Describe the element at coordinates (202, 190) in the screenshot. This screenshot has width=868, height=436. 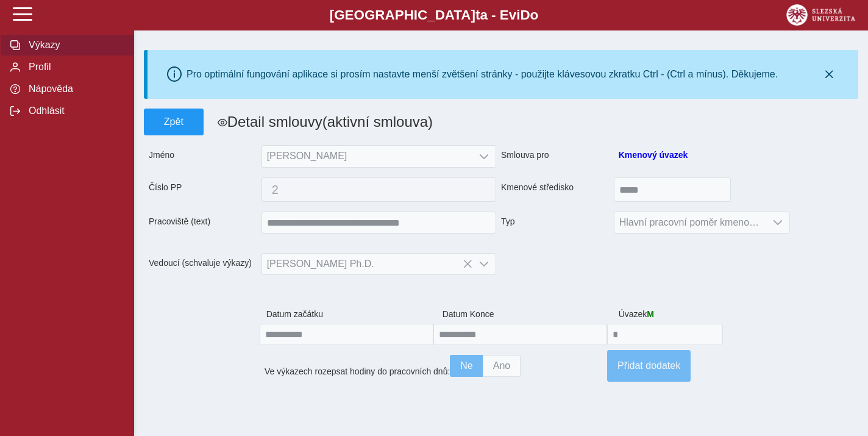
I see `span: Číslo PP` at that location.